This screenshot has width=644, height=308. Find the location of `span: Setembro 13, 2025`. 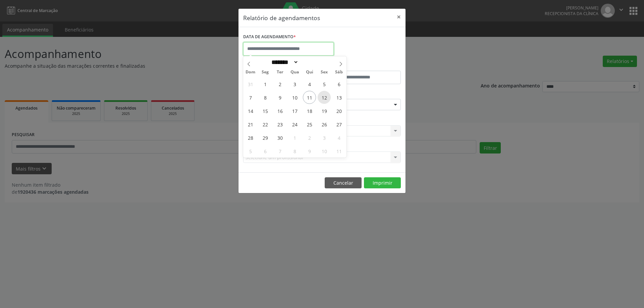

span: Setembro 13, 2025 is located at coordinates (339, 97).